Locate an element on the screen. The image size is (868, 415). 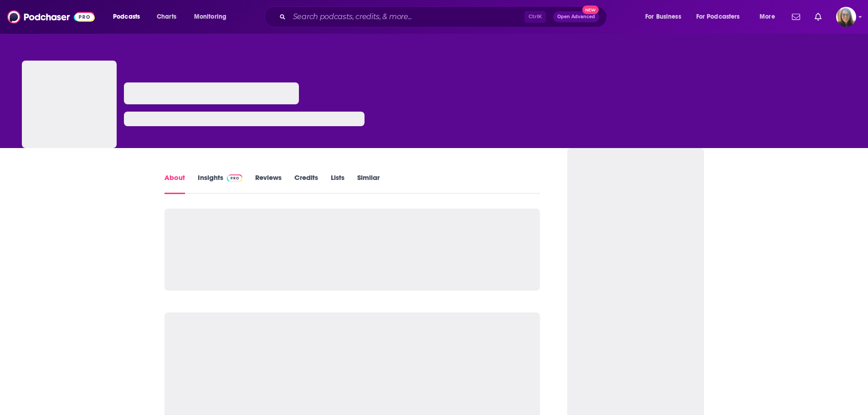
span: Podcasts is located at coordinates (126, 17).